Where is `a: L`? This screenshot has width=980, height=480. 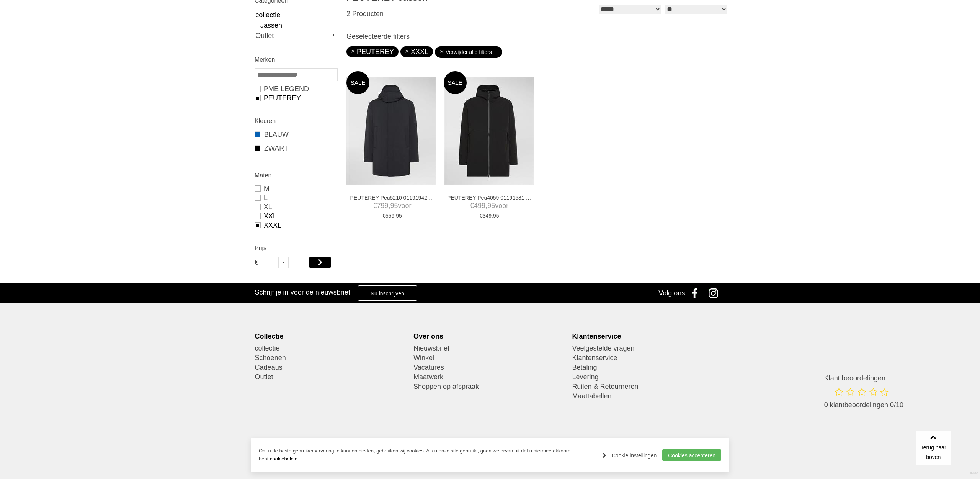 a: L is located at coordinates (296, 198).